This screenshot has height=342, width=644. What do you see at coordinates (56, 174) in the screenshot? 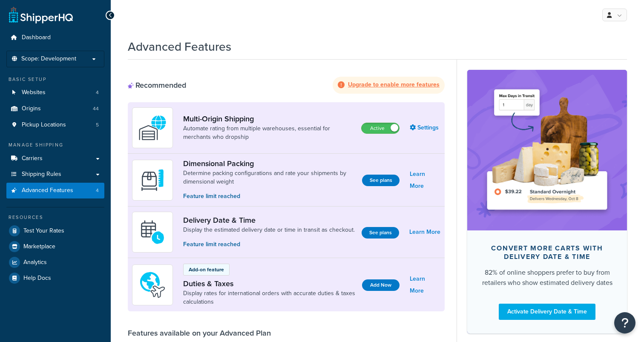
I see `li: Shipping Rules` at bounding box center [56, 174].